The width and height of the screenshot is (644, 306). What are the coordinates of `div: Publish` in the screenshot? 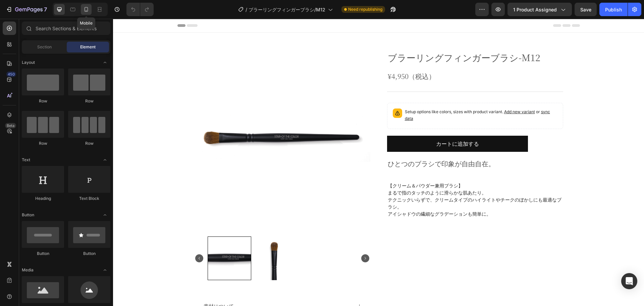 It's located at (613, 9).